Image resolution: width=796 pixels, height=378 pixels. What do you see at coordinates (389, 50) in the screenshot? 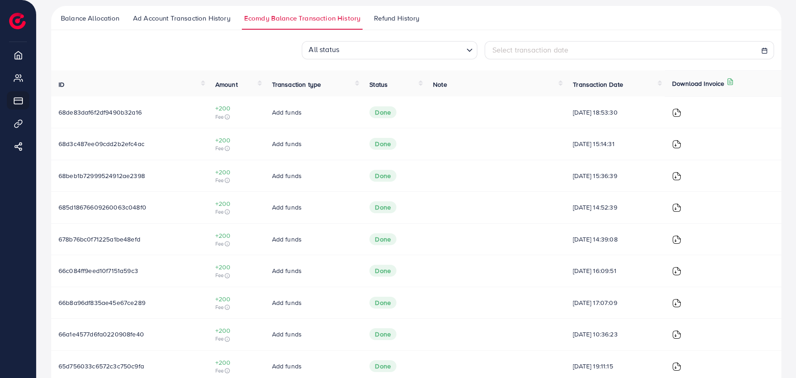
I see `div: Search for option` at bounding box center [389, 50].